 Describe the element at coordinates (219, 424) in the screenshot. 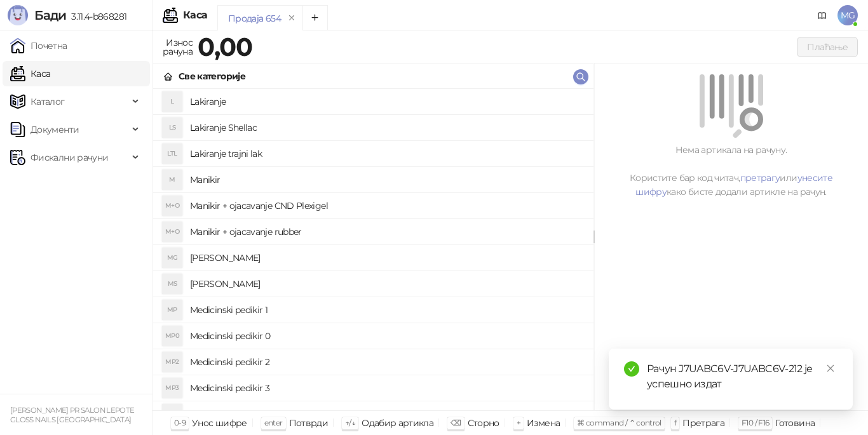

I see `div: Унос шифре` at that location.